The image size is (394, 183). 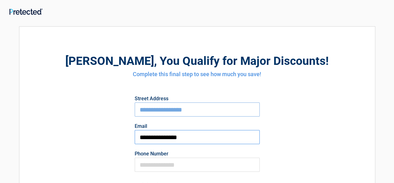 What do you see at coordinates (26, 11) in the screenshot?
I see `img: Main Logo` at bounding box center [26, 11].